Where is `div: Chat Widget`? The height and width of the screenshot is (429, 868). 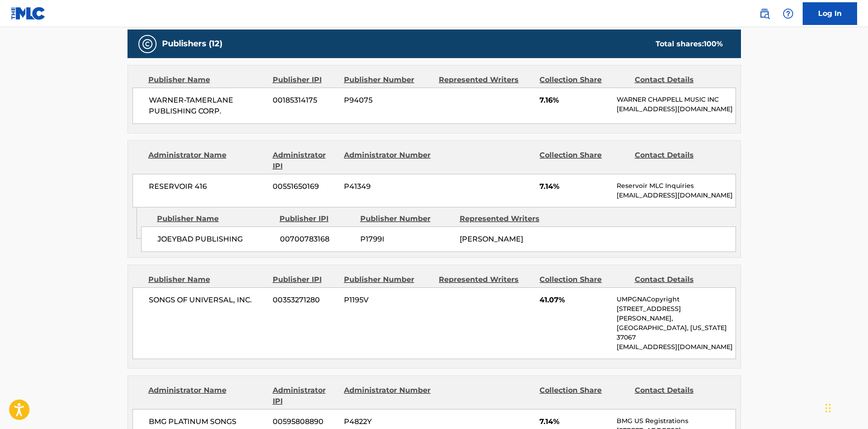 div: Chat Widget is located at coordinates (845, 407).